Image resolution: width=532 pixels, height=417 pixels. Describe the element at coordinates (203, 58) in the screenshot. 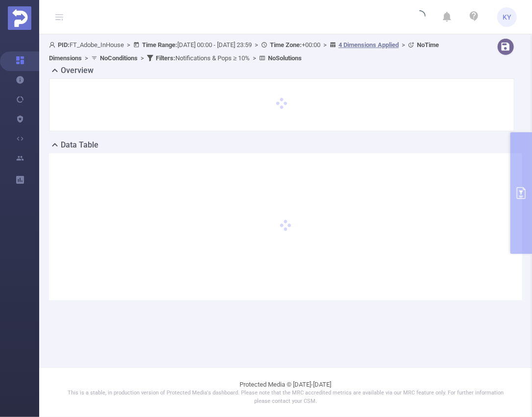

I see `span: Notifications & Pops ≥ 10%` at that location.